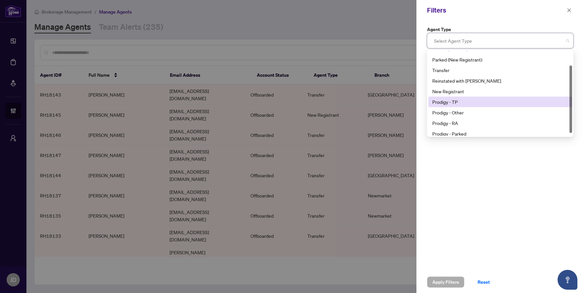 The width and height of the screenshot is (584, 293). What do you see at coordinates (500, 102) in the screenshot?
I see `div: Prodigy - TP` at bounding box center [500, 102].